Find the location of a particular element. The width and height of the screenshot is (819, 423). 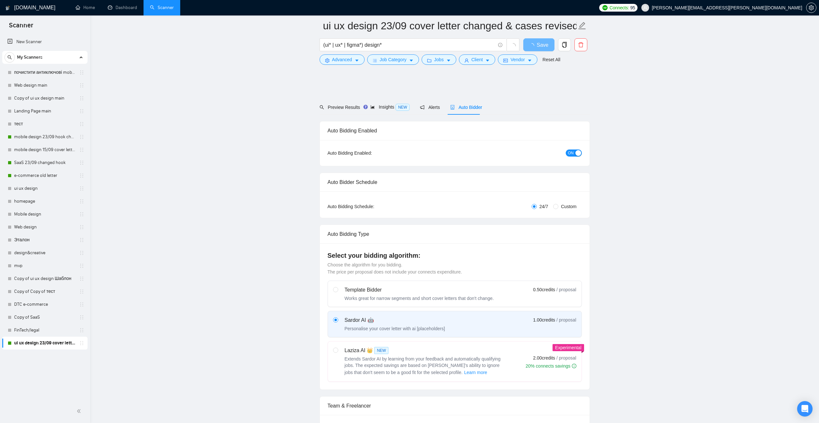

button: userClientcaret-down is located at coordinates (477, 60).